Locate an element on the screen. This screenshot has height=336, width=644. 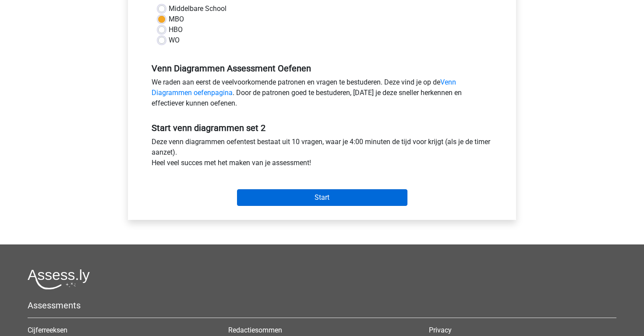
div: We raden aan eerst de veelvoorkomende patronen en vragen te bestuderen. Deze vind je op de . Door... is located at coordinates (322, 95).